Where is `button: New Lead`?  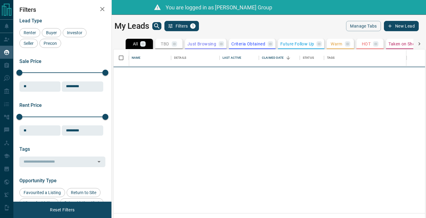 button: New Lead is located at coordinates (402, 26).